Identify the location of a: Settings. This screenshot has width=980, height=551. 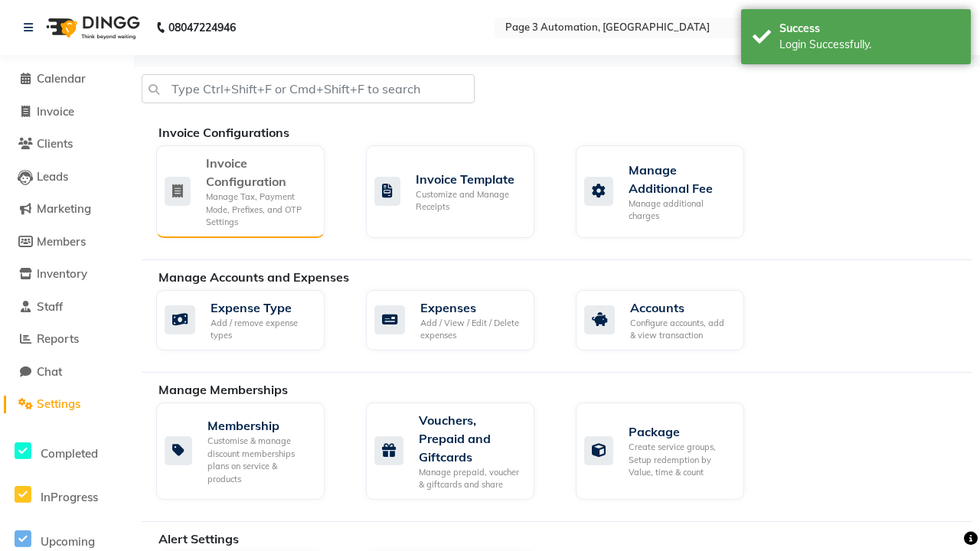
(66, 404).